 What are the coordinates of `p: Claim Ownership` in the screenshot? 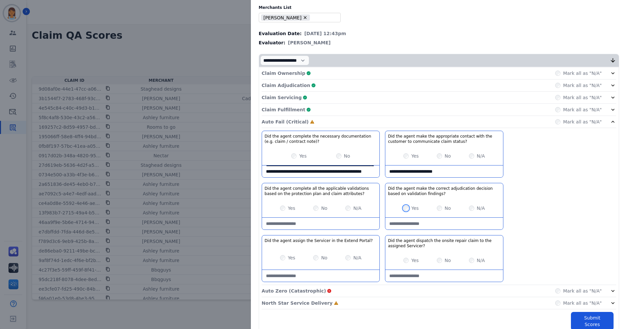 It's located at (283, 73).